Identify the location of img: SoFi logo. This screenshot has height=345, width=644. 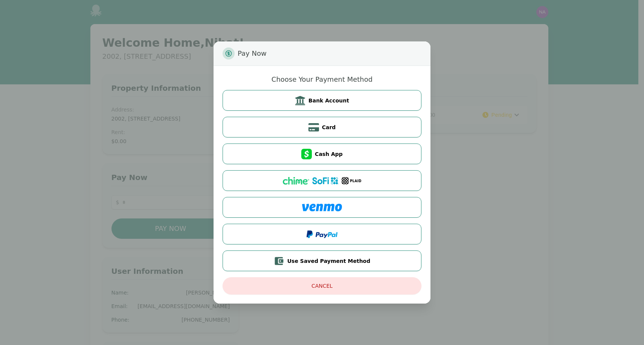
(326, 181).